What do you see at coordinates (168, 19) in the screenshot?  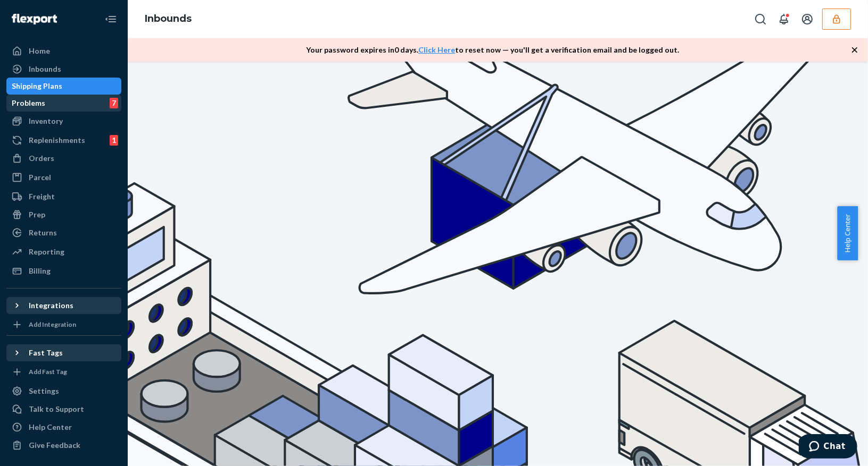 I see `ol: breadcrumbs` at bounding box center [168, 19].